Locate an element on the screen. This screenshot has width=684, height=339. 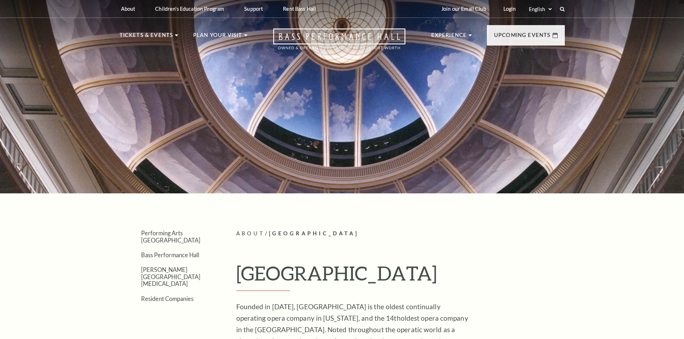
select: Select: is located at coordinates (540, 9).